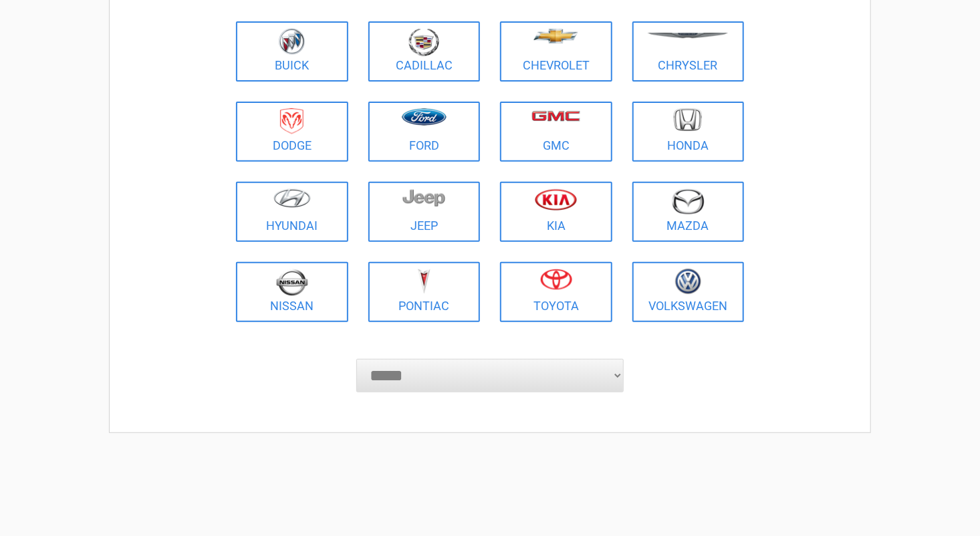  What do you see at coordinates (689, 52) in the screenshot?
I see `a: Chrysler` at bounding box center [689, 52].